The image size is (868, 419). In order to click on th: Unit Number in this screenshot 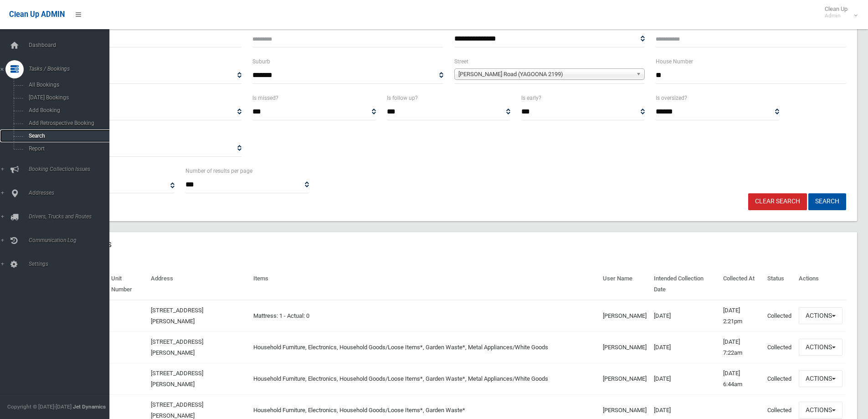, I will do `click(127, 284)`.